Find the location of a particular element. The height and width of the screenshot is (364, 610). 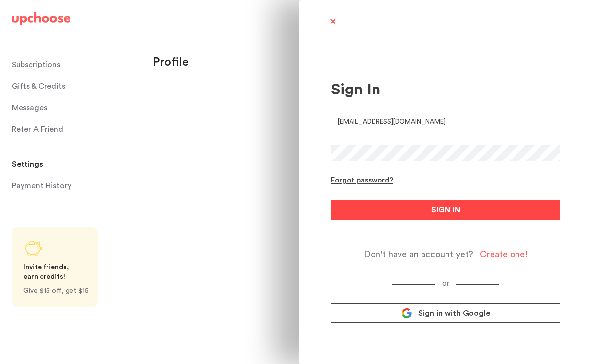

span: Sign in with Google is located at coordinates (454, 313).